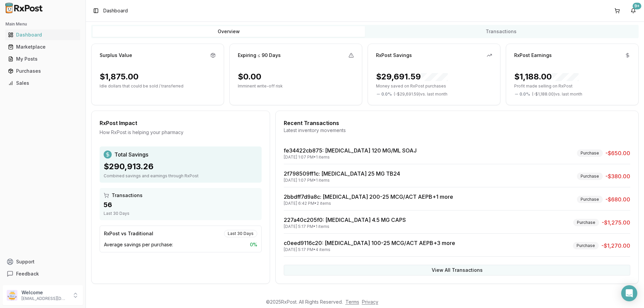 This screenshot has height=308, width=644. What do you see at coordinates (352, 302) in the screenshot?
I see `a: Terms` at bounding box center [352, 302].